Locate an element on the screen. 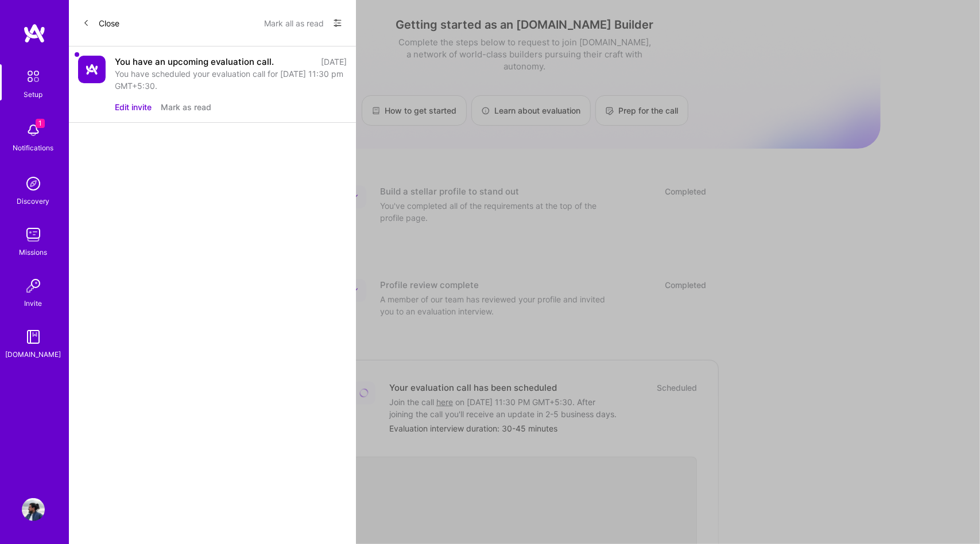  img: Invite is located at coordinates (33, 286).